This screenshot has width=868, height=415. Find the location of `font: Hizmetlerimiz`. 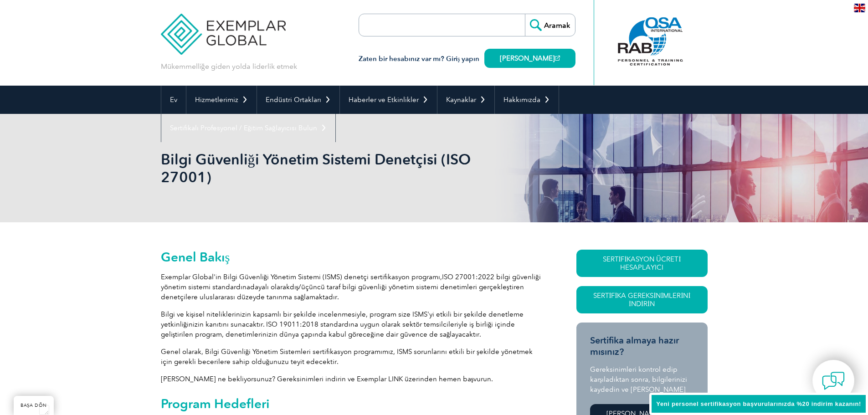

font: Hizmetlerimiz is located at coordinates (216, 100).